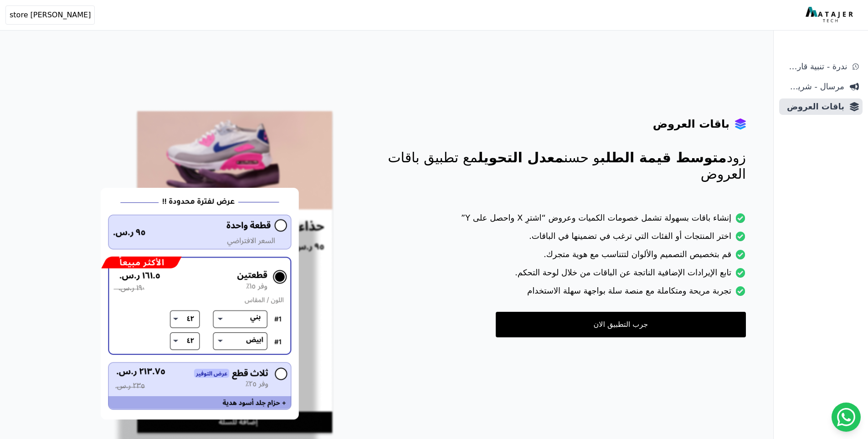 The width and height of the screenshot is (868, 439). I want to click on span: متوسط قيمة الطلب, so click(663, 157).